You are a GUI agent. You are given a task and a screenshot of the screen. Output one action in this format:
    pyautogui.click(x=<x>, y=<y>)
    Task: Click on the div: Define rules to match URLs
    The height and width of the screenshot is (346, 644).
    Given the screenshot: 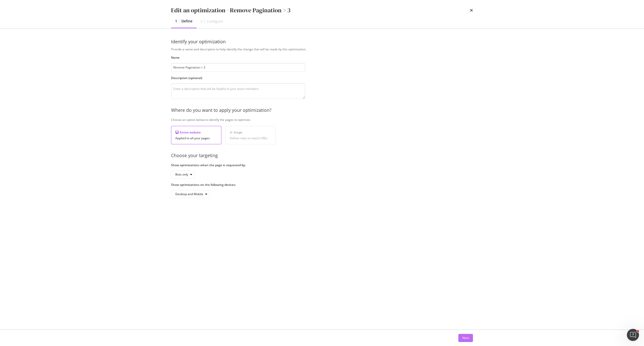 What is the action you would take?
    pyautogui.click(x=251, y=139)
    